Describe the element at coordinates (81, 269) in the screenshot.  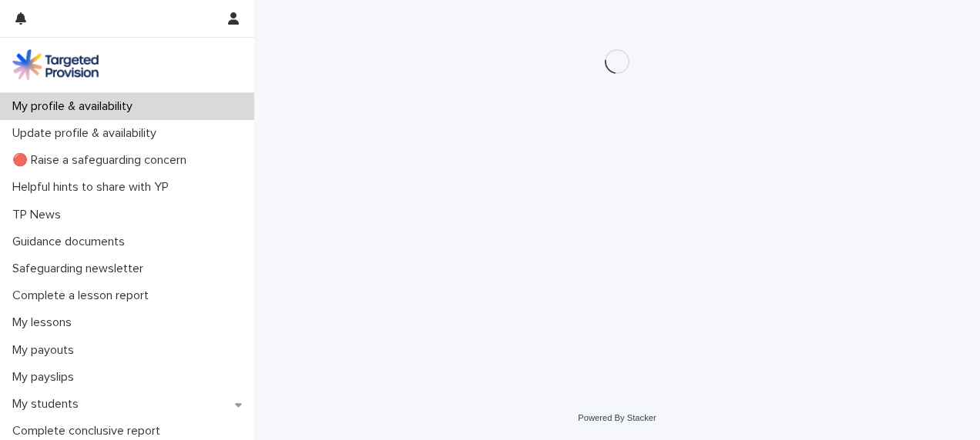
I see `p: Safeguarding newsletter` at that location.